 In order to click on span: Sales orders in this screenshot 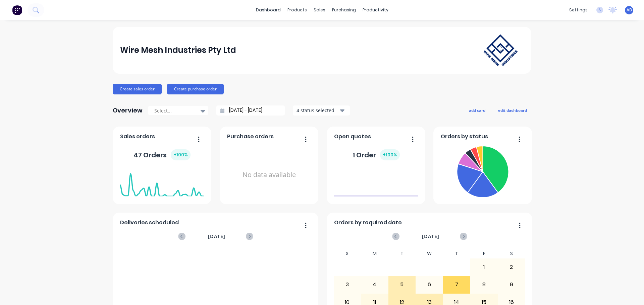, I will do `click(138, 137)`.